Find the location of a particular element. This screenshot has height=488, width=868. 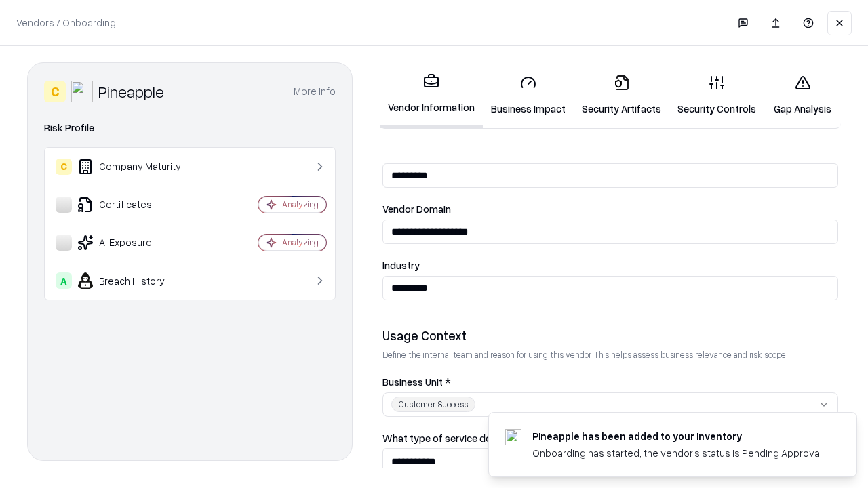

a: Gap Analysis is located at coordinates (803, 95).